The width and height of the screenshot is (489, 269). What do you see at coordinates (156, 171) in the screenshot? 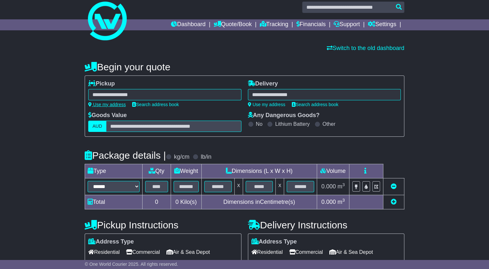
I see `td: Qty` at bounding box center [156, 171].